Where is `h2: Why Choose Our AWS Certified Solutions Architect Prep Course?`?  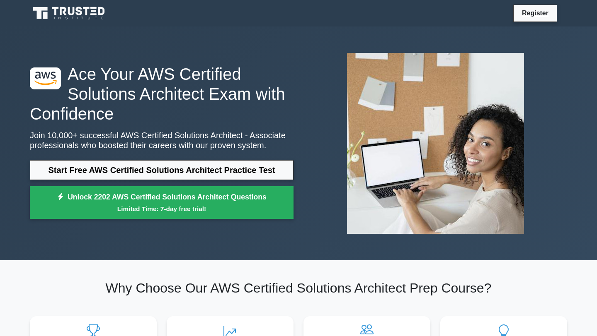 h2: Why Choose Our AWS Certified Solutions Architect Prep Course? is located at coordinates (298, 288).